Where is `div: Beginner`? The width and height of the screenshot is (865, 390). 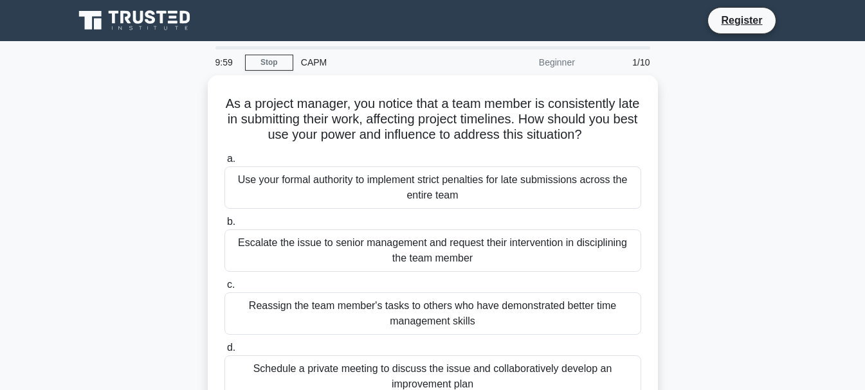
div: Beginner is located at coordinates (526, 62).